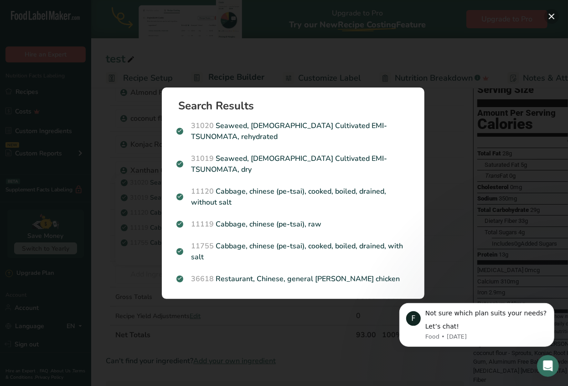  I want to click on div: Not sure which plan suits your needs?, so click(101, 19).